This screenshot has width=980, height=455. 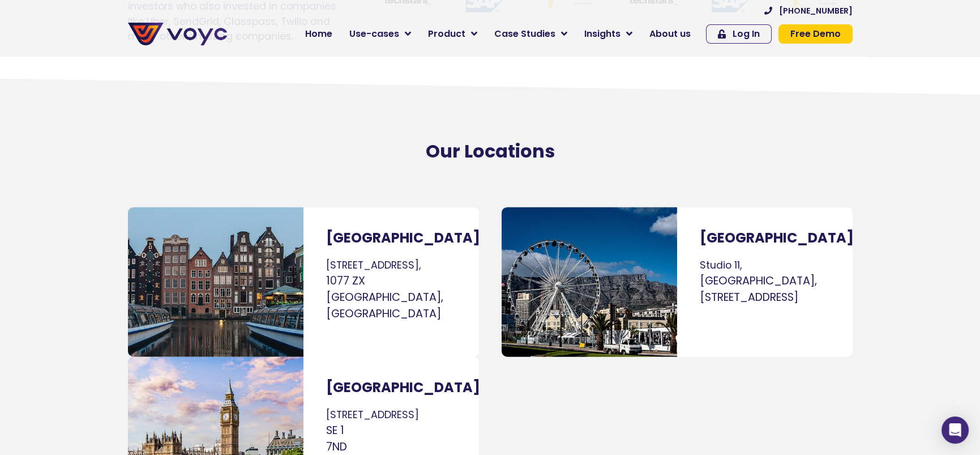 I want to click on a: About us, so click(x=670, y=34).